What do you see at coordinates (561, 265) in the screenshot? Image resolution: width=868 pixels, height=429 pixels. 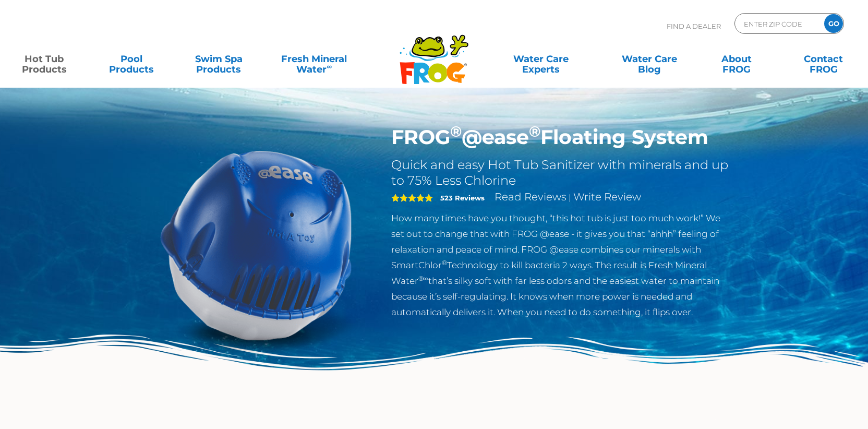 I see `p: How many times have you thought, “this hot tub is just too much work!” We set out to change that ...` at bounding box center [561, 265].